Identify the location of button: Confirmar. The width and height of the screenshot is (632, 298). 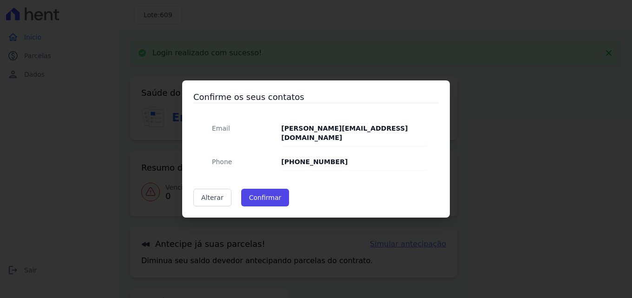
(265, 198).